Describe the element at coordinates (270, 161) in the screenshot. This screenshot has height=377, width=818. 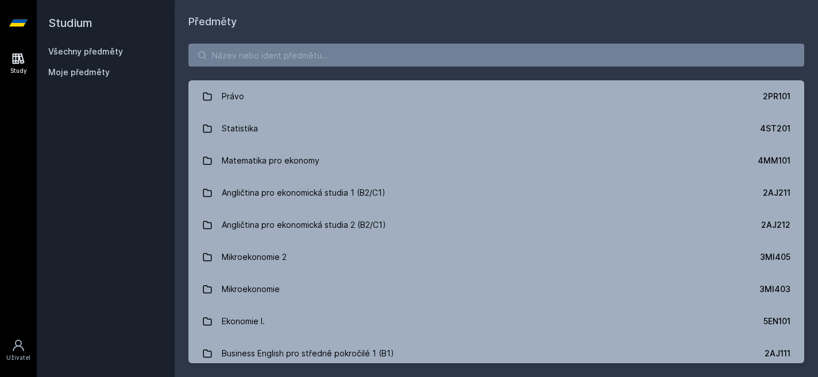
I see `div: Matematika pro ekonomy` at that location.